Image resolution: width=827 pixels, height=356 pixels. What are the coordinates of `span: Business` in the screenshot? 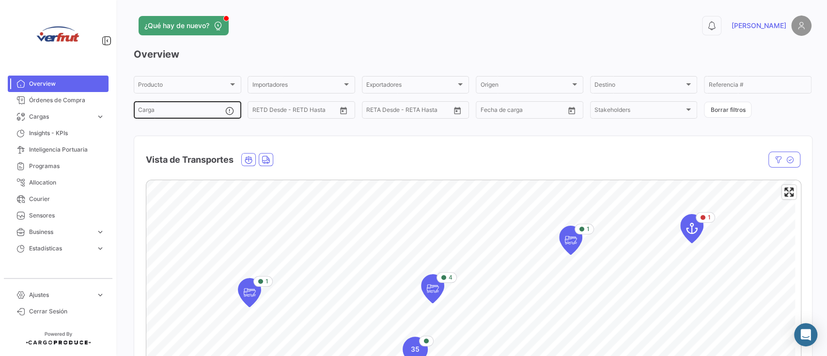 It's located at (61, 232).